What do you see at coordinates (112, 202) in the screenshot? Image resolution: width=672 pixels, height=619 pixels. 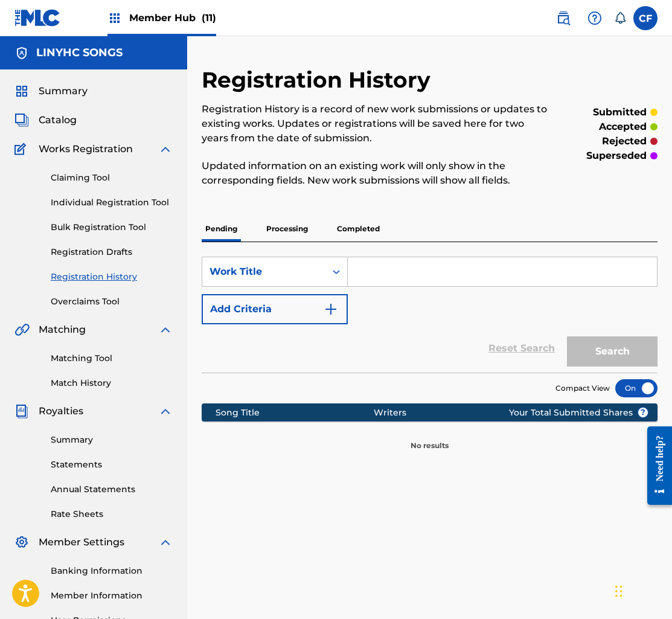 I see `a: Individual Registration Tool` at bounding box center [112, 202].